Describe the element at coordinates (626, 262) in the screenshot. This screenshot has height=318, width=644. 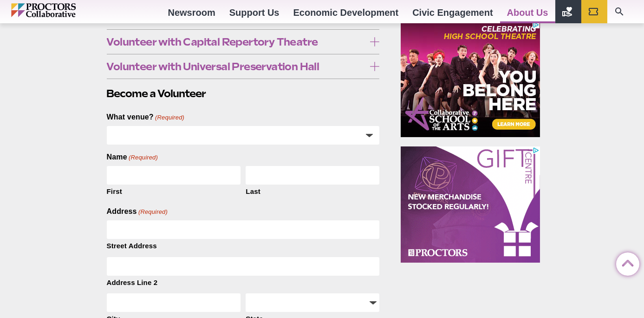
I see `a: Back to Top` at that location.